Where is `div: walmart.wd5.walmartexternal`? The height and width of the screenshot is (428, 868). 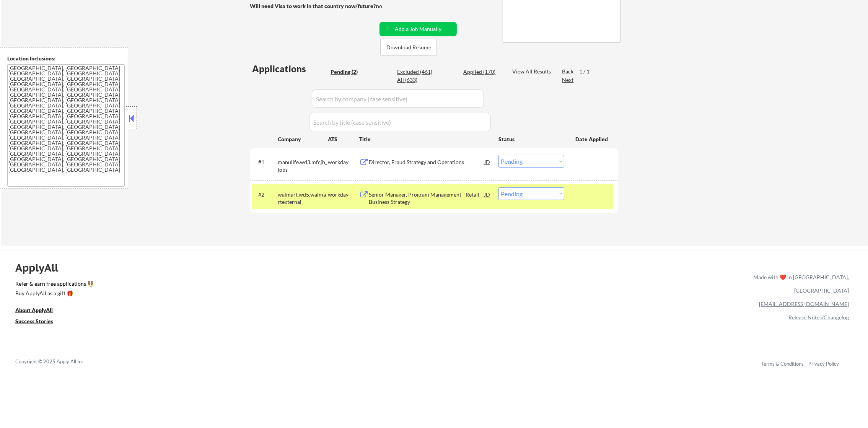
div: walmart.wd5.walmartexternal is located at coordinates (303, 198).